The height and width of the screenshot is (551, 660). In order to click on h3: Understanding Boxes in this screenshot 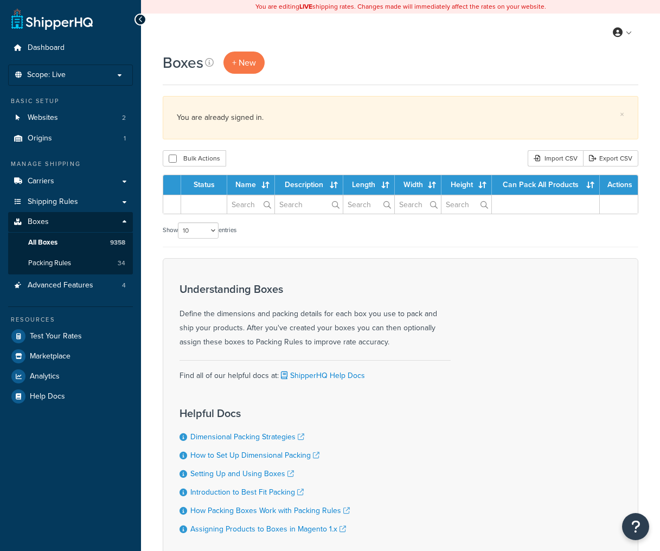, I will do `click(315, 289)`.